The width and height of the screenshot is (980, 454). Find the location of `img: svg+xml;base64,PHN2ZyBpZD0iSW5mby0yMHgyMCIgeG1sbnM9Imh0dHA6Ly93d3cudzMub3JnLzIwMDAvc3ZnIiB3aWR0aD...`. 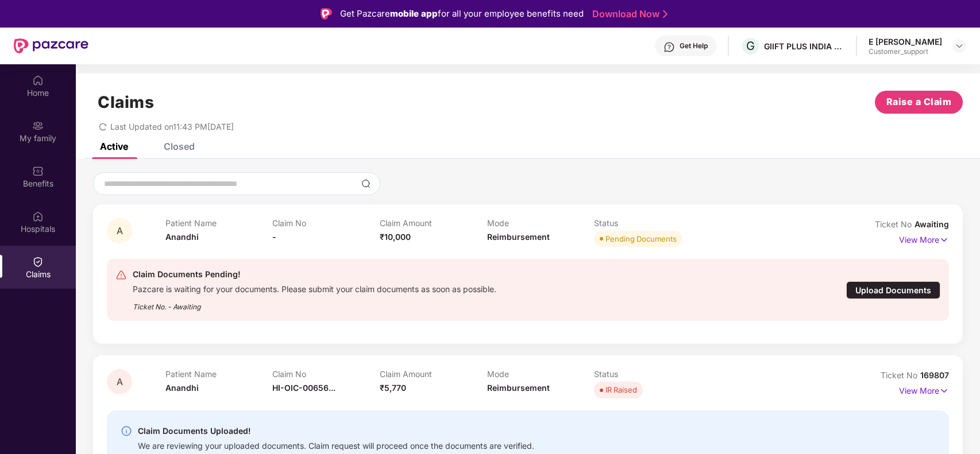

img: svg+xml;base64,PHN2ZyBpZD0iSW5mby0yMHgyMCIgeG1sbnM9Imh0dHA6Ly93d3cudzMub3JnLzIwMDAvc3ZnIiB3aWR0aD... is located at coordinates (127, 431).